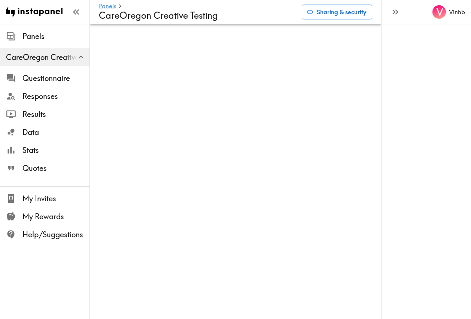 This screenshot has width=471, height=319. What do you see at coordinates (56, 168) in the screenshot?
I see `span: Quotes` at bounding box center [56, 168].